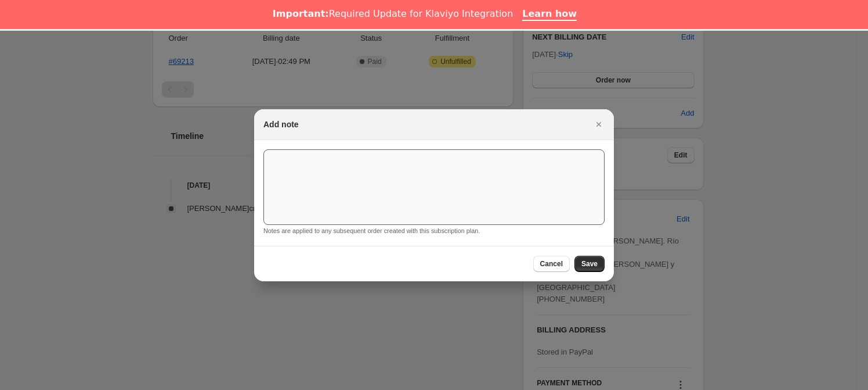 Image resolution: width=868 pixels, height=390 pixels. I want to click on h2: Add note, so click(281, 124).